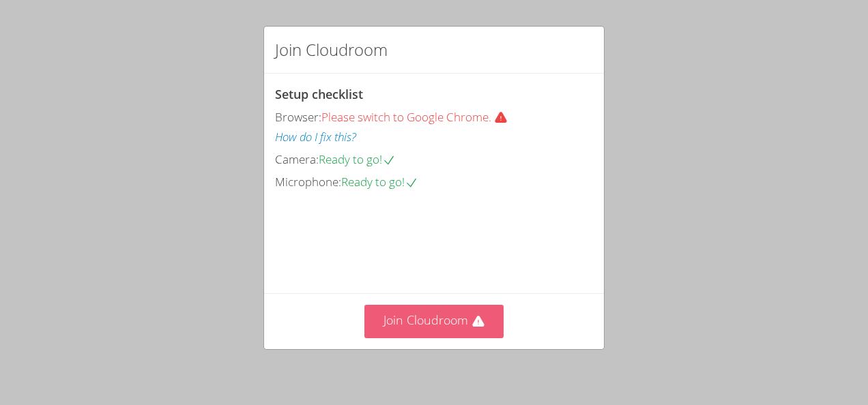 This screenshot has height=405, width=868. I want to click on span: Camera:, so click(297, 159).